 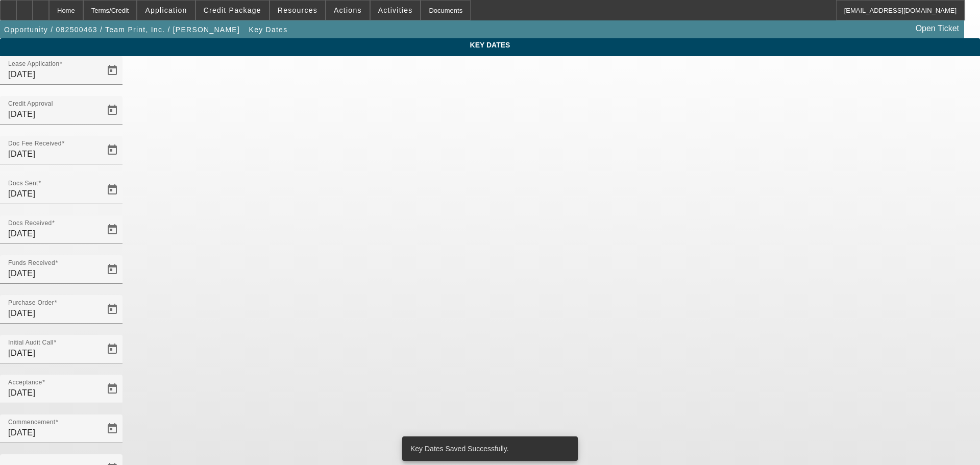 I want to click on mat-label: Lease Application, so click(x=33, y=64).